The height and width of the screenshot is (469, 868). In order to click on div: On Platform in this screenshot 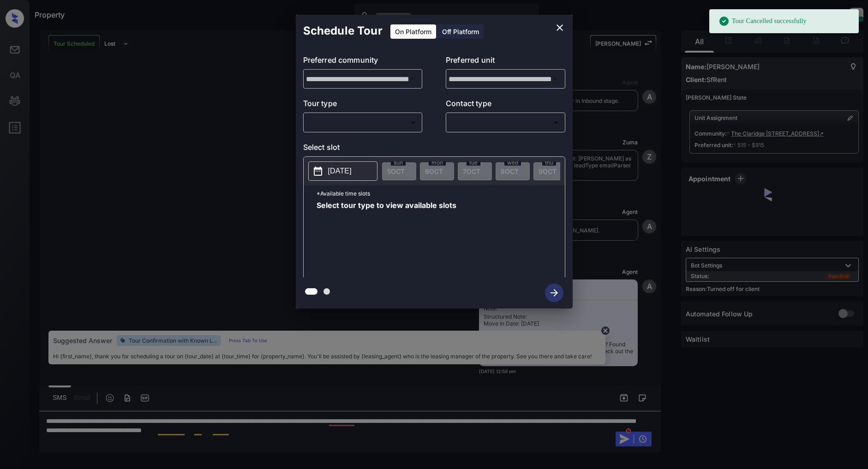, I will do `click(413, 31)`.